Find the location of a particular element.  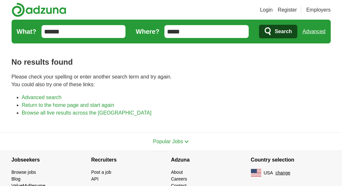

h1: No results found is located at coordinates (171, 62).